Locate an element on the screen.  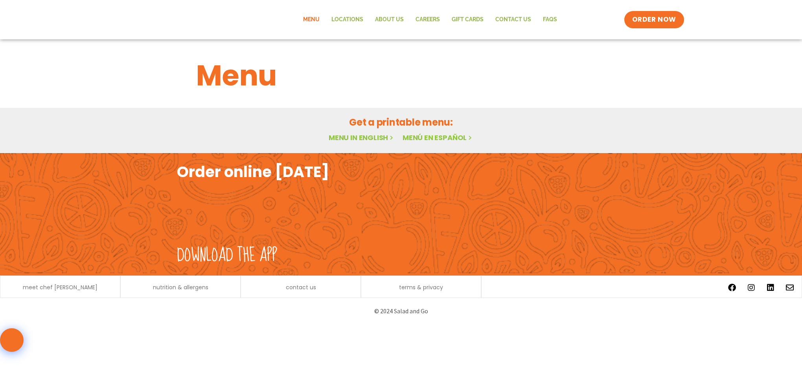
a: Locations is located at coordinates (347, 20).